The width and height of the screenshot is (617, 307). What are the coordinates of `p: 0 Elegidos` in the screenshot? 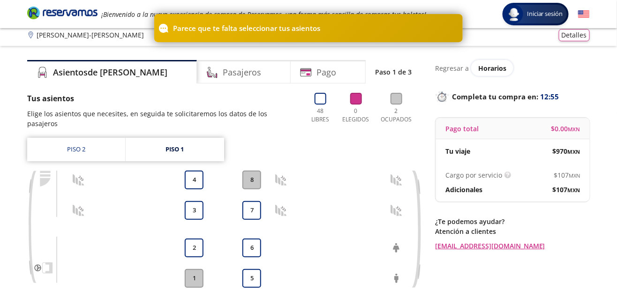 It's located at (356, 115).